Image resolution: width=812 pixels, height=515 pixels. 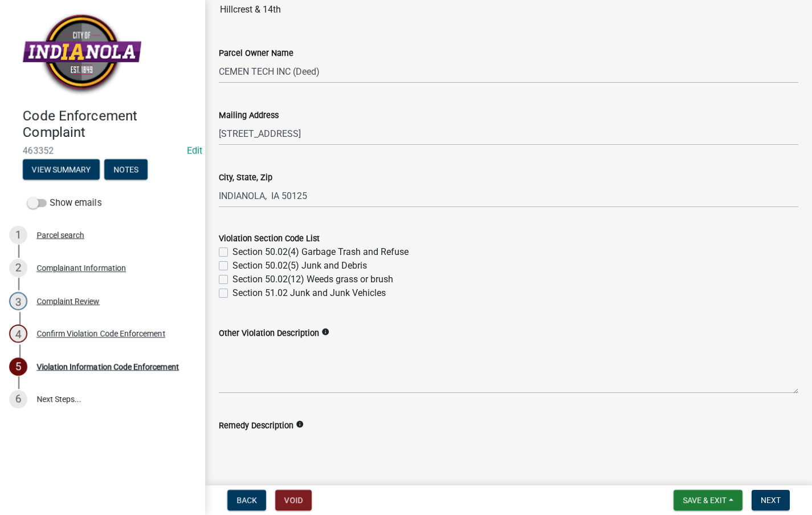 I want to click on div: Parcel search, so click(x=61, y=235).